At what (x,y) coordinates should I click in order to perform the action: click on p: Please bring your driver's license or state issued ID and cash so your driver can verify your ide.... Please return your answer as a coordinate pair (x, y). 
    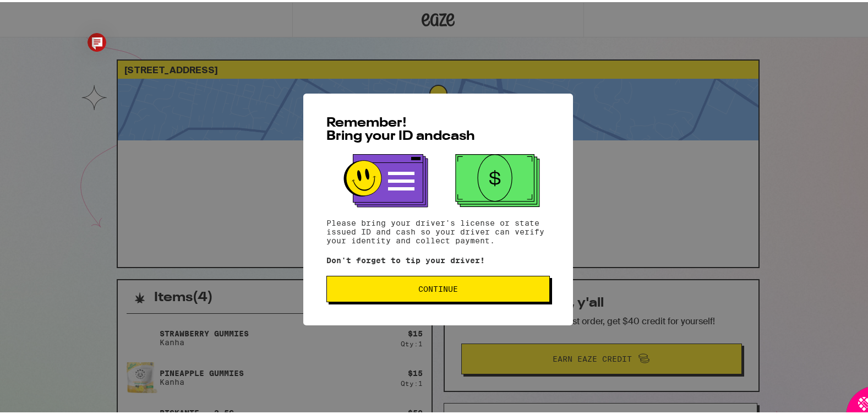
    Looking at the image, I should click on (438, 230).